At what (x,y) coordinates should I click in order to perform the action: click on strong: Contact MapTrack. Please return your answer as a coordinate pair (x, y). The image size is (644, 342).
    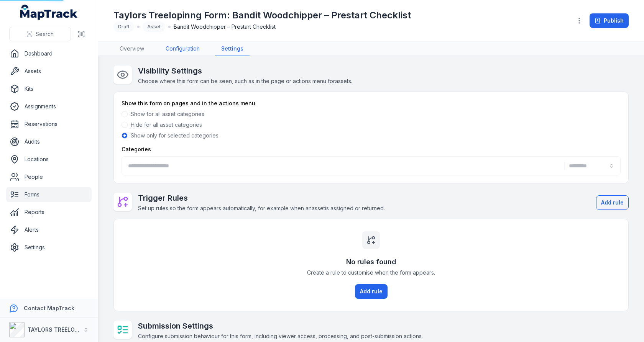
    Looking at the image, I should click on (49, 308).